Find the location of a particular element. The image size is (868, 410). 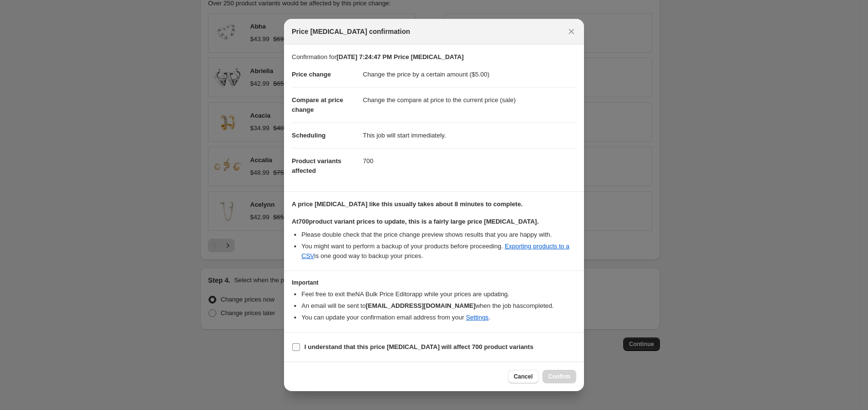

a: Exporting products to a CSV is located at coordinates (436, 250).